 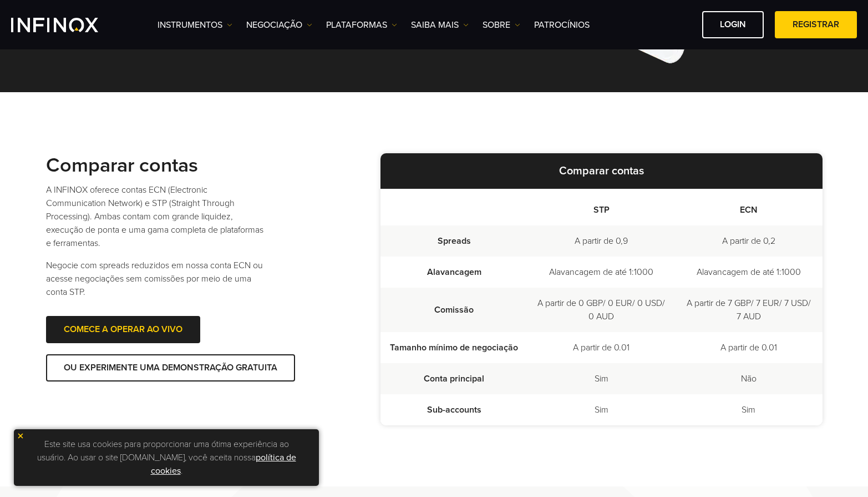 What do you see at coordinates (816, 24) in the screenshot?
I see `a: Registrar` at bounding box center [816, 24].